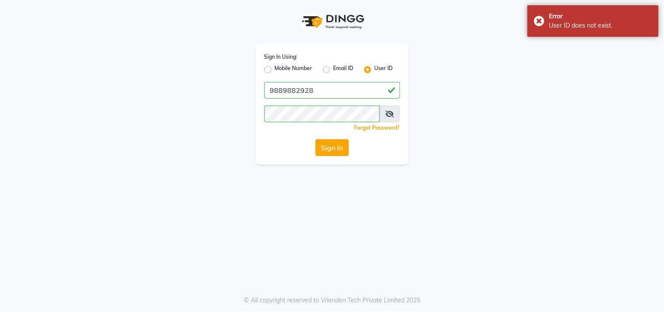 The height and width of the screenshot is (312, 664). What do you see at coordinates (600, 16) in the screenshot?
I see `div: Error` at bounding box center [600, 16].